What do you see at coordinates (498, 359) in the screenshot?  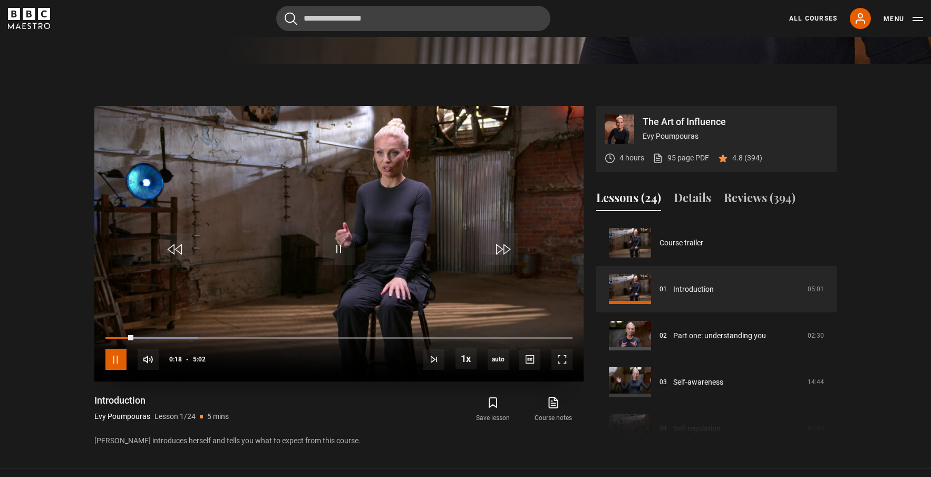 I see `div: Current quality: 720p` at bounding box center [498, 359].